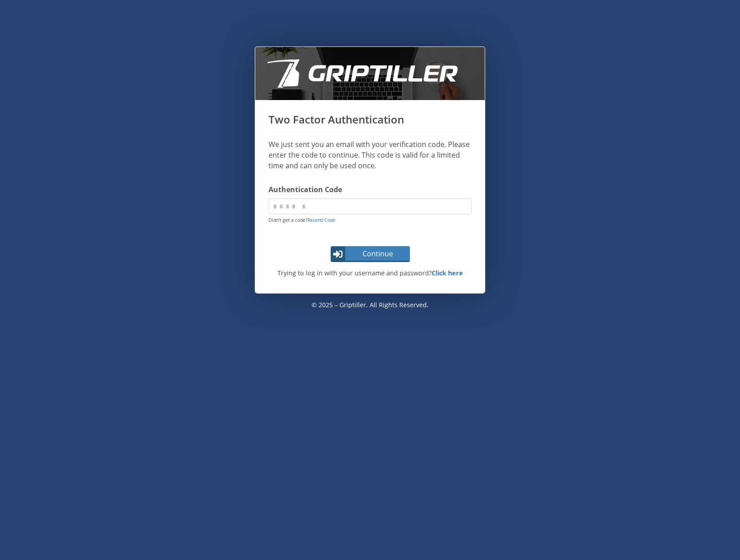 This screenshot has width=740, height=560. I want to click on span: Continue, so click(377, 254).